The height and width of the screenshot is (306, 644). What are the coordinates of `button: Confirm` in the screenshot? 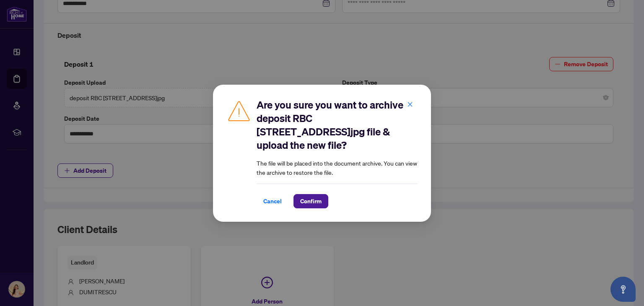 It's located at (311, 201).